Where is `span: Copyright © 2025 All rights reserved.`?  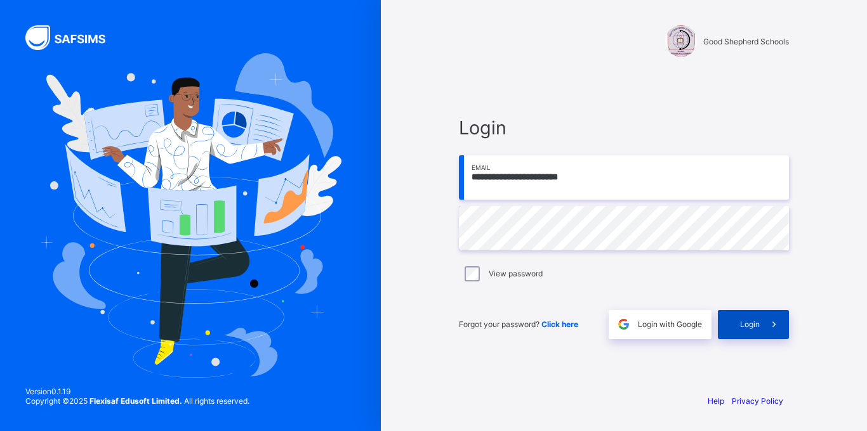
span: Copyright © 2025 All rights reserved. is located at coordinates (137, 401).